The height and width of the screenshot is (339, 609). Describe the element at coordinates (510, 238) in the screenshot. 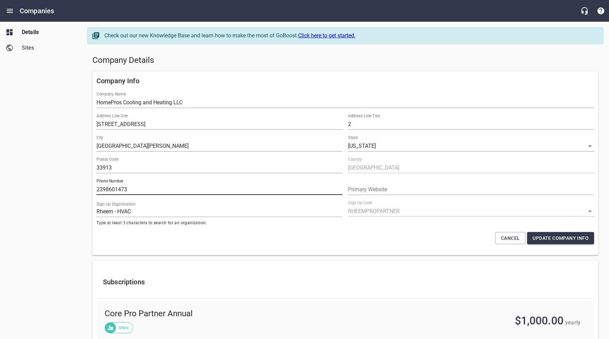

I see `span: Cancel` at that location.